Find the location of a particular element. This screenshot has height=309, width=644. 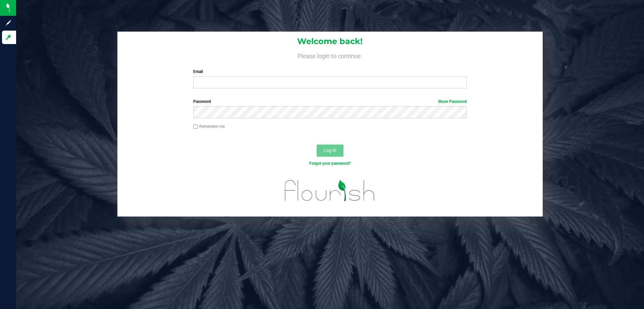

button: Log In is located at coordinates (330, 150).